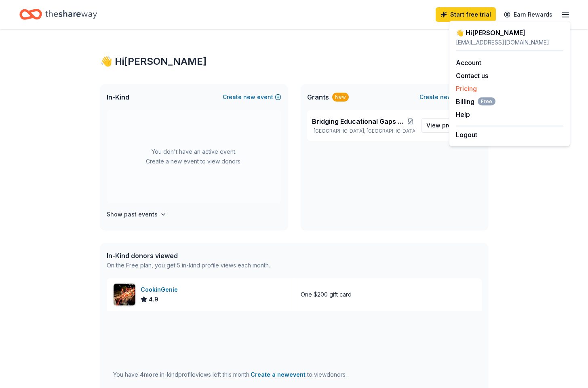 Image resolution: width=588 pixels, height=388 pixels. What do you see at coordinates (153, 299) in the screenshot?
I see `span: 4.9` at bounding box center [153, 299].